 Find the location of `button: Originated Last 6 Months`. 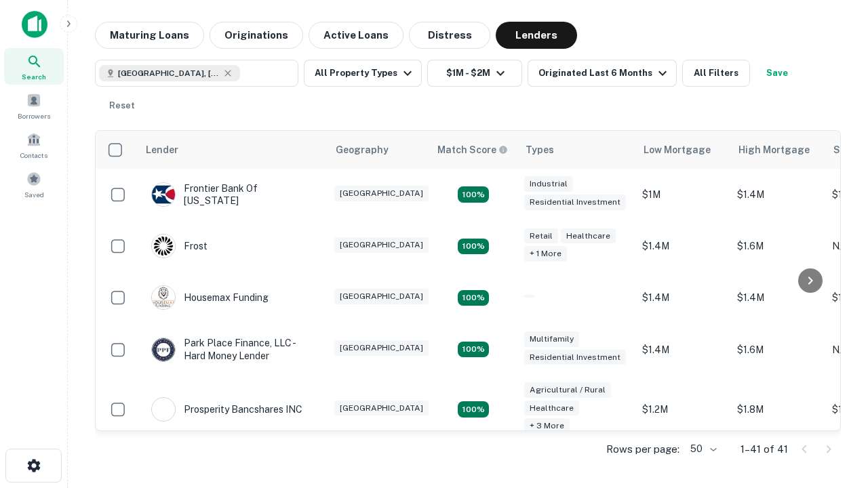

button: Originated Last 6 Months is located at coordinates (602, 73).